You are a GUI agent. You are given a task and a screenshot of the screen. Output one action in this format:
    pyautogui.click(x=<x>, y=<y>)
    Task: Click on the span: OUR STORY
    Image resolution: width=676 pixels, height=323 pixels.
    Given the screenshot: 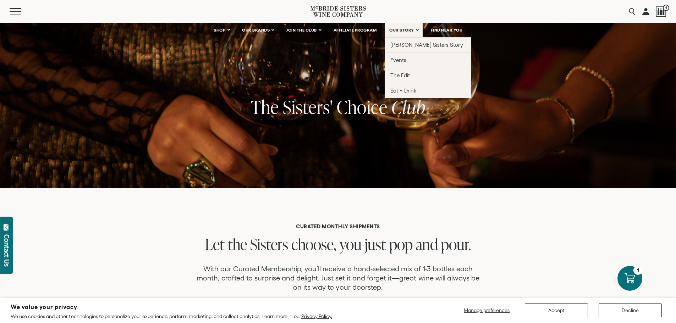 What is the action you would take?
    pyautogui.click(x=402, y=30)
    